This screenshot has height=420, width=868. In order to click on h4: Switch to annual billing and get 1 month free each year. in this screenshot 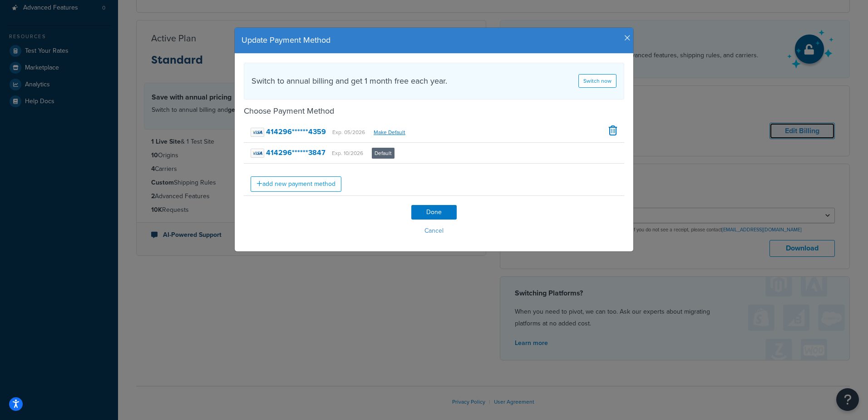, I will do `click(349, 81)`.